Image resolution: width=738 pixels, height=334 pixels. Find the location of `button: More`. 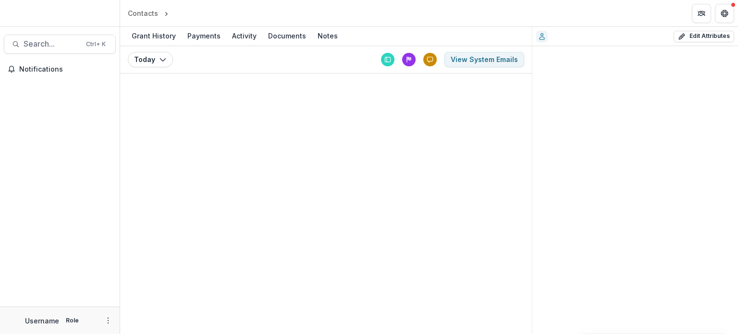

button: More is located at coordinates (108, 320).